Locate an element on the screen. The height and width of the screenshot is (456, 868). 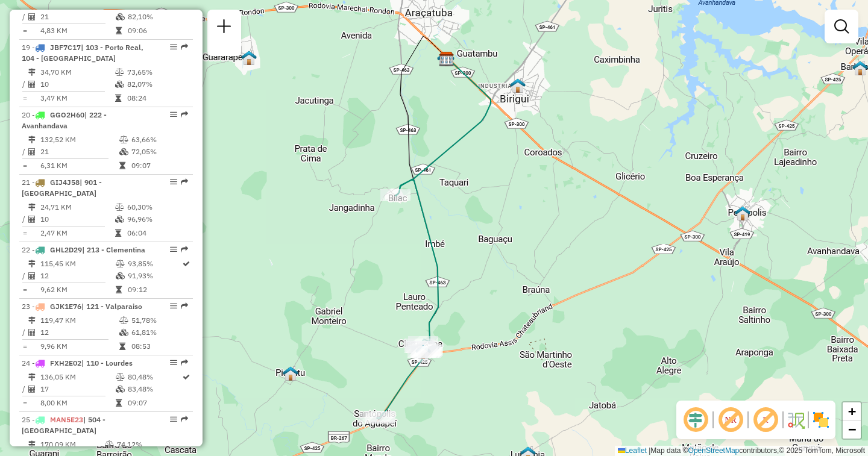
td: 115,45 KM is located at coordinates (77, 264).